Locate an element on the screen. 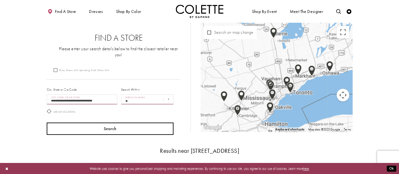  p: Website uses cookies to give you personalized shopping and marketing experiences. By continuing t... is located at coordinates (199, 168).